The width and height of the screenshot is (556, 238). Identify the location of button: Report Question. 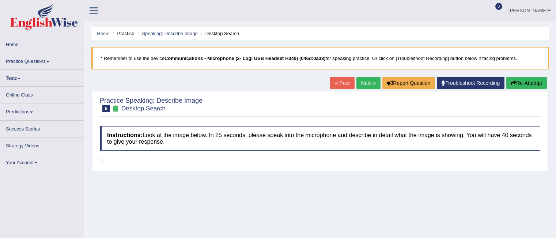
(409, 83).